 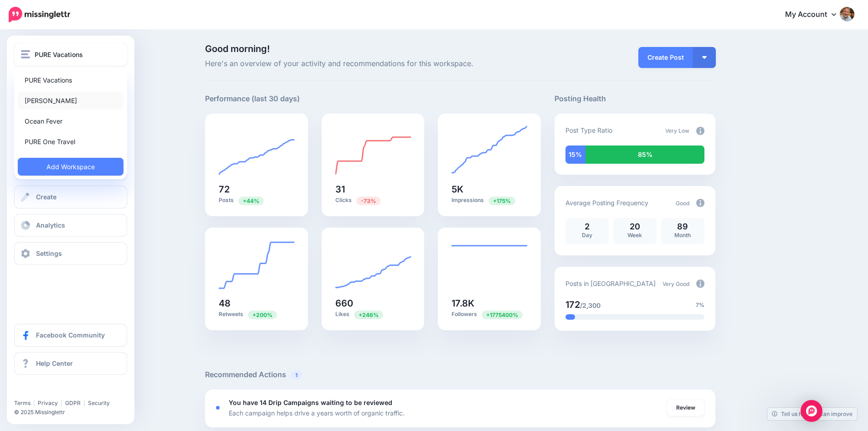 I want to click on h5: Posting Health, so click(x=635, y=98).